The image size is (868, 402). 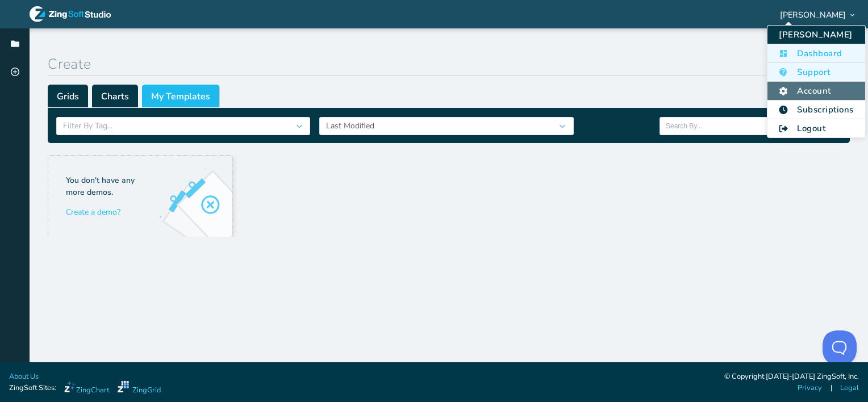 What do you see at coordinates (88, 126) in the screenshot?
I see `span: Filter By Tag...` at bounding box center [88, 126].